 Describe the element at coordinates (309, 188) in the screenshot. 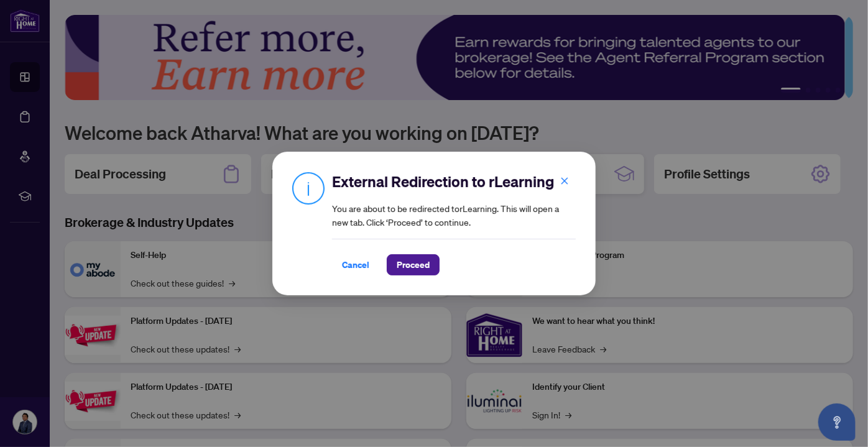

I see `img: Info Icon` at that location.